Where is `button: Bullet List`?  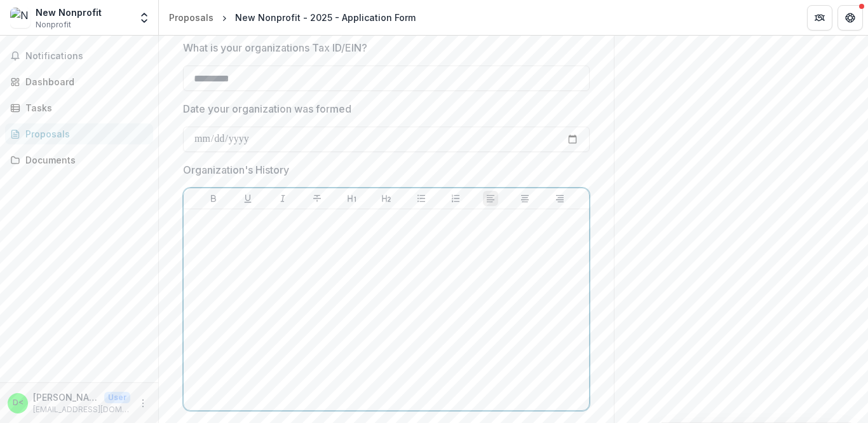 button: Bullet List is located at coordinates (421, 198).